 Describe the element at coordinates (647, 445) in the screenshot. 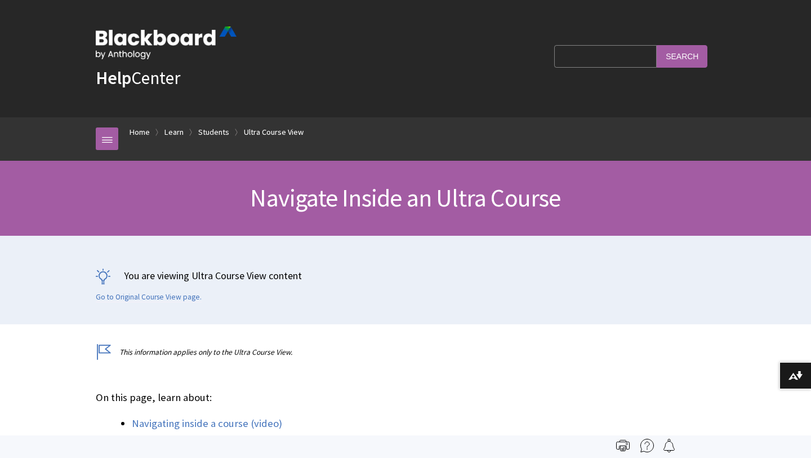

I see `img: More help` at that location.